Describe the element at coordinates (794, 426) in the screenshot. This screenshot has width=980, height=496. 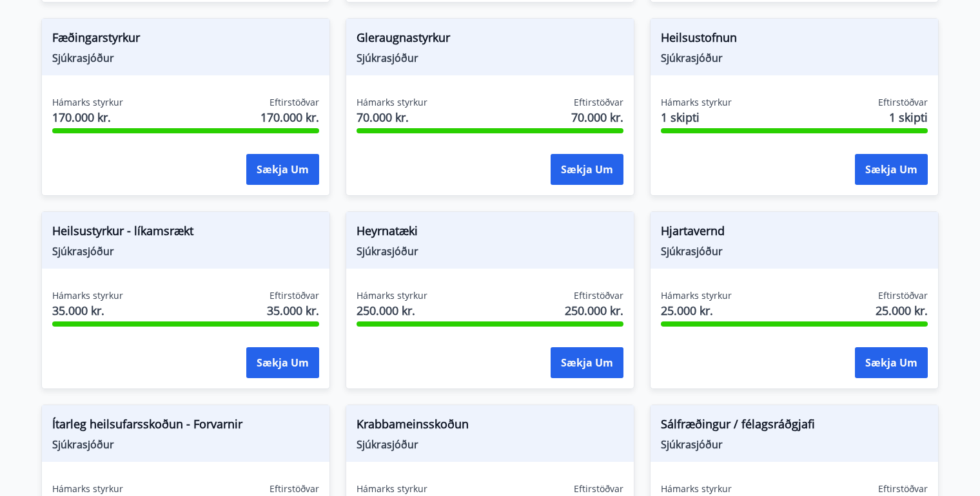
I see `span: Sálfræðingur / félagsráðgjafi` at that location.